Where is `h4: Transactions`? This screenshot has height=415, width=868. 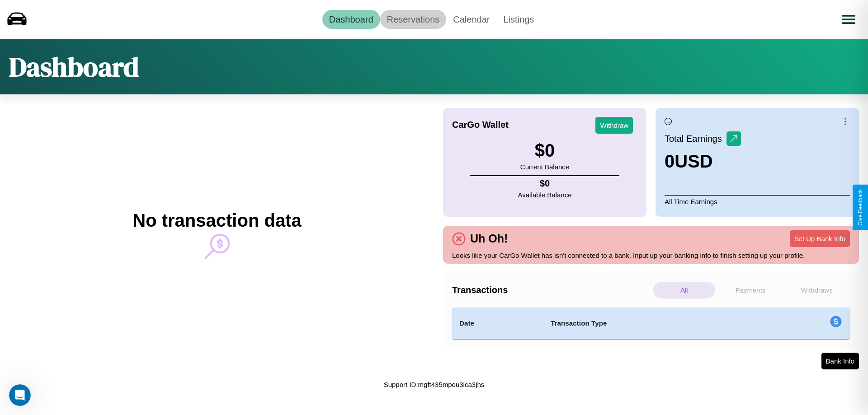
h4: Transactions is located at coordinates (552, 290).